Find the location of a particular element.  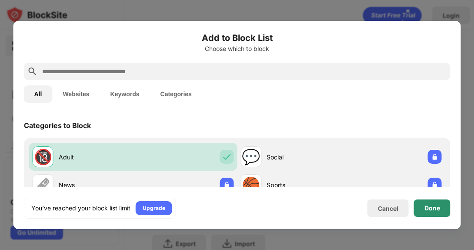

button: All is located at coordinates (38, 94).